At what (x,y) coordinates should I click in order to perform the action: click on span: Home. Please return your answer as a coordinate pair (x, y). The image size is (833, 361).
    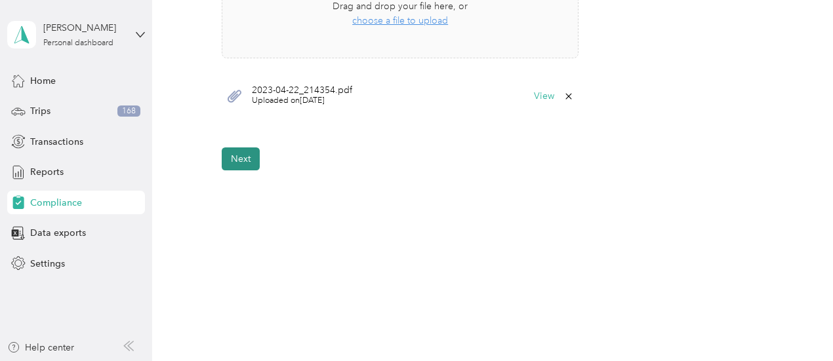
    Looking at the image, I should click on (43, 81).